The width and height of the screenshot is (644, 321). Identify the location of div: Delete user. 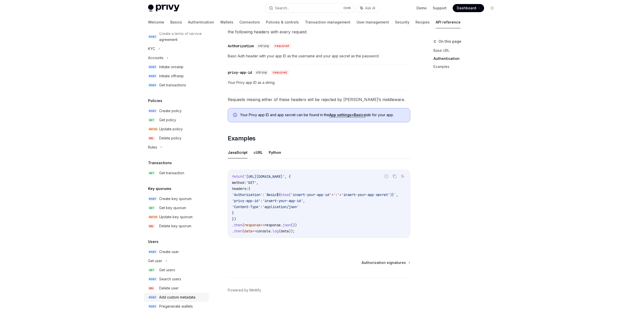
(169, 289).